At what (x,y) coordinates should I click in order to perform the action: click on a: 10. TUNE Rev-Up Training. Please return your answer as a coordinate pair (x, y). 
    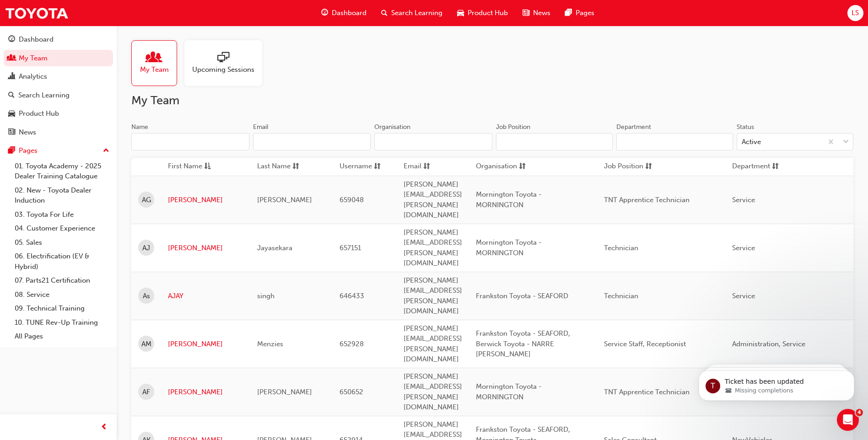
    Looking at the image, I should click on (62, 323).